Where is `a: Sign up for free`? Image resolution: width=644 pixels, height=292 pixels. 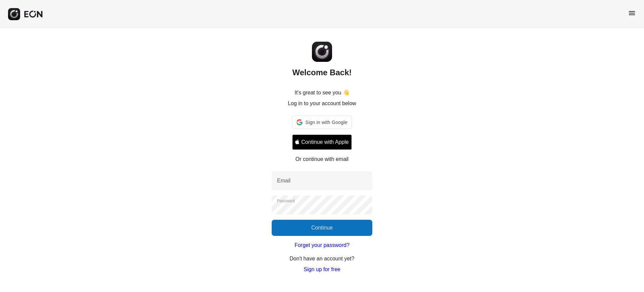 a: Sign up for free is located at coordinates (322, 269).